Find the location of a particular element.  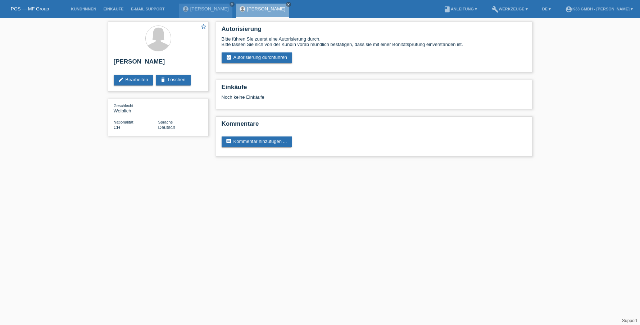

i: assignment_turned_in is located at coordinates (229, 58).